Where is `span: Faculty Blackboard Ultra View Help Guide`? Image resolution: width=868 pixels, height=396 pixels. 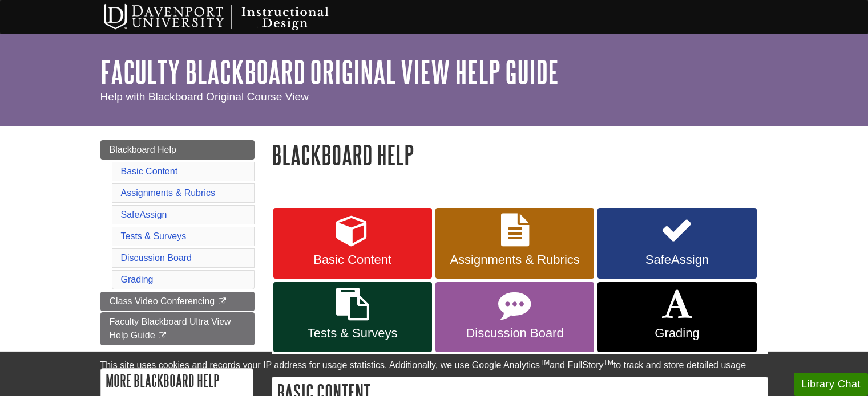 span: Faculty Blackboard Ultra View Help Guide is located at coordinates (170, 329).